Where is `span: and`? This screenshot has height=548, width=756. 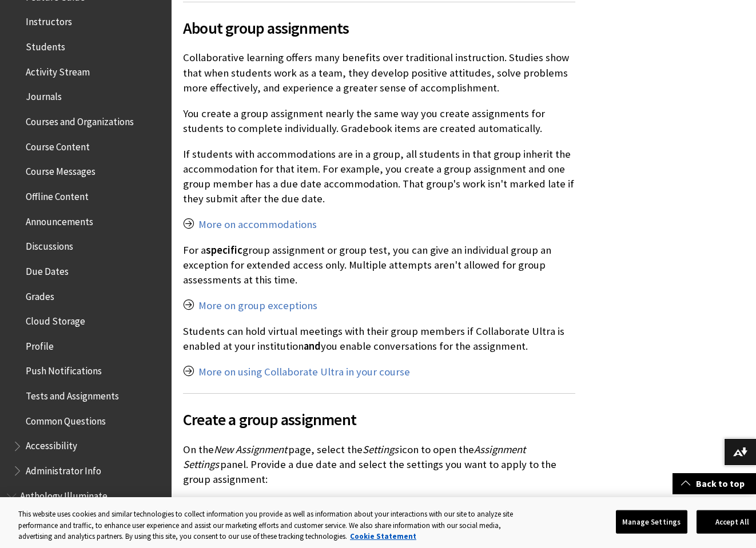 span: and is located at coordinates (312, 346).